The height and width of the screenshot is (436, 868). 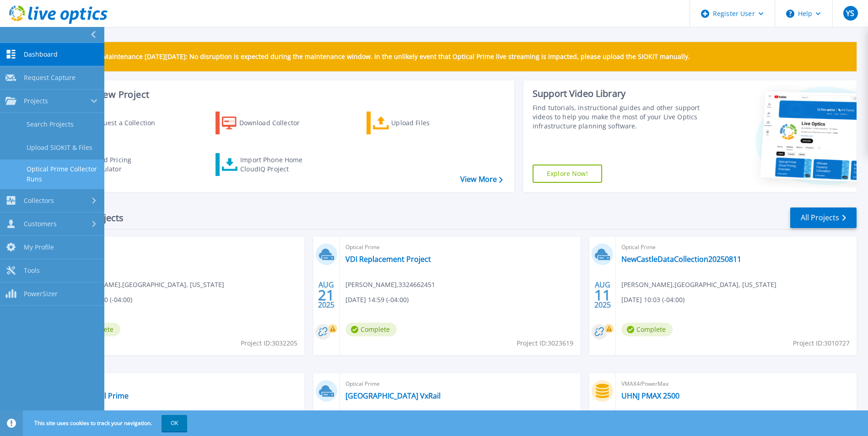 What do you see at coordinates (127, 123) in the screenshot?
I see `div: Request a Collection` at bounding box center [127, 123].